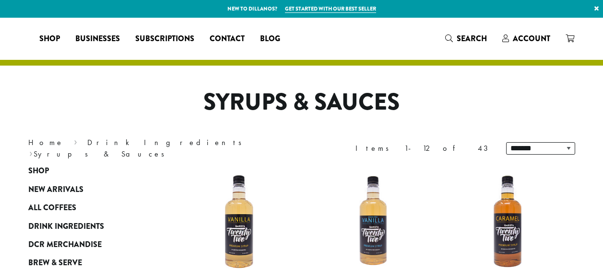 Image resolution: width=603 pixels, height=270 pixels. I want to click on span: Contact, so click(227, 39).